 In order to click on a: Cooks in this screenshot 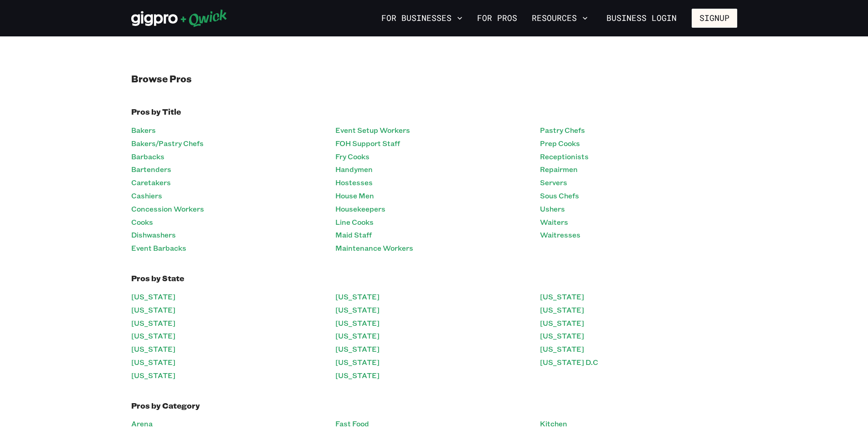, I will do `click(142, 222)`.